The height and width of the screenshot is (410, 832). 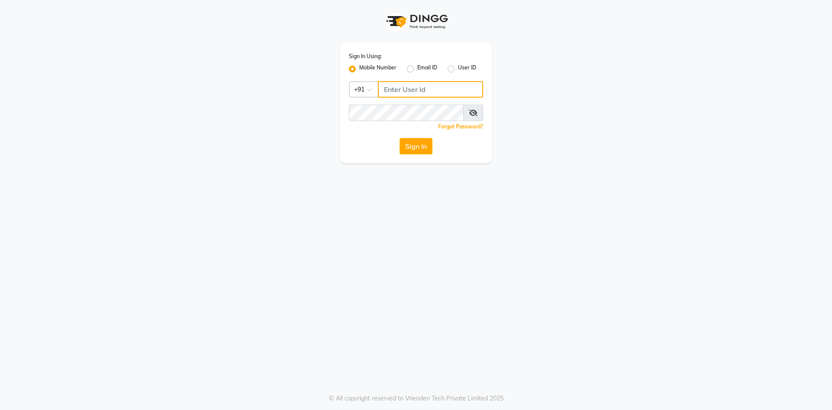 What do you see at coordinates (365, 56) in the screenshot?
I see `label: Sign In Using:` at bounding box center [365, 56].